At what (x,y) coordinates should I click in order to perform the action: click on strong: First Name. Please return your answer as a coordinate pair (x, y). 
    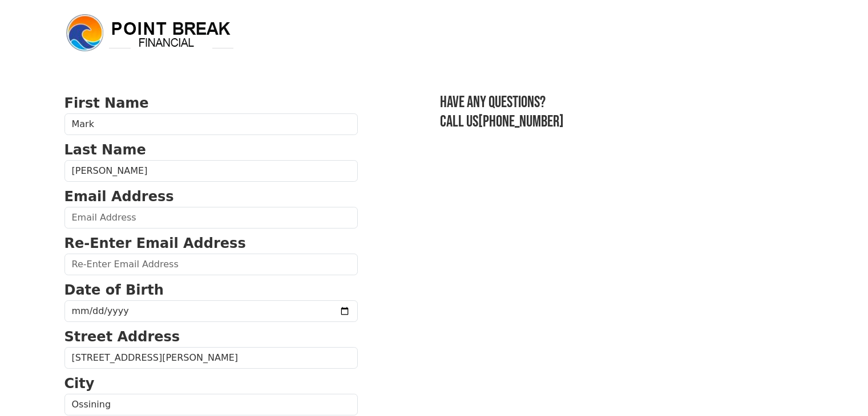
    Looking at the image, I should click on (107, 103).